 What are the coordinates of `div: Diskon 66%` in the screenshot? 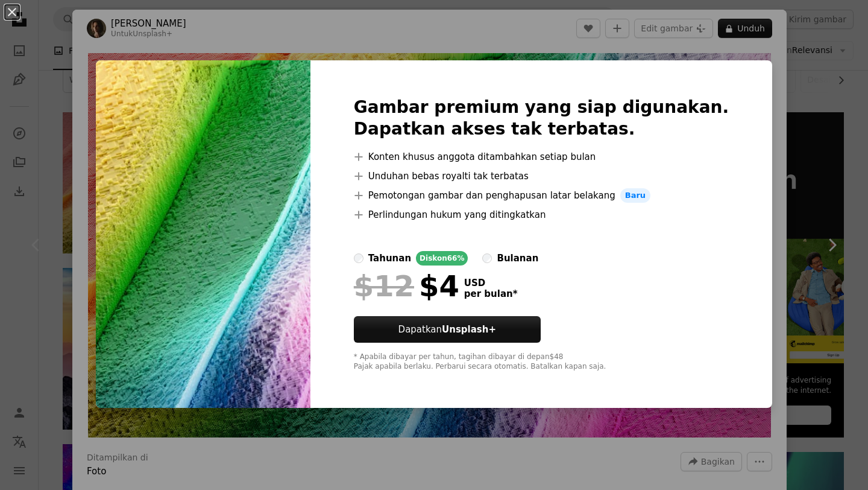 It's located at (442, 258).